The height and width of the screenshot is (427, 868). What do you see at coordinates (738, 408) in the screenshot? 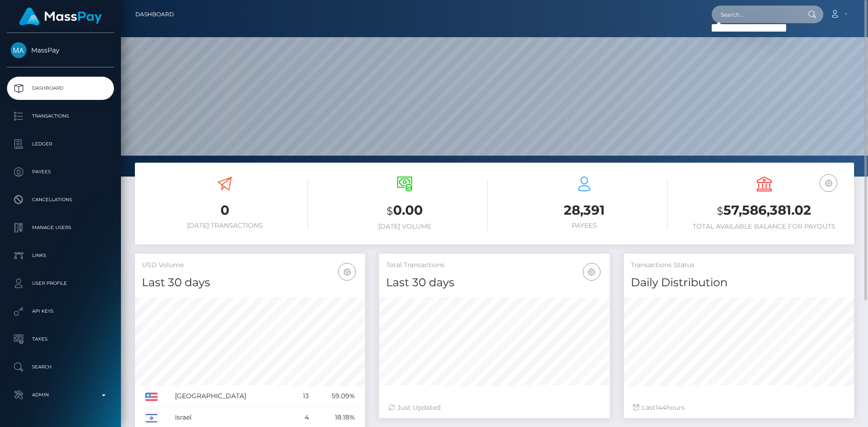
I see `div: Last hours` at bounding box center [738, 408].